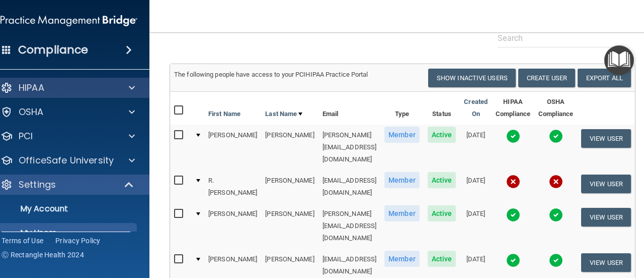  What do you see at coordinates (67, 88) in the screenshot?
I see `a: HIPAA` at bounding box center [67, 88].